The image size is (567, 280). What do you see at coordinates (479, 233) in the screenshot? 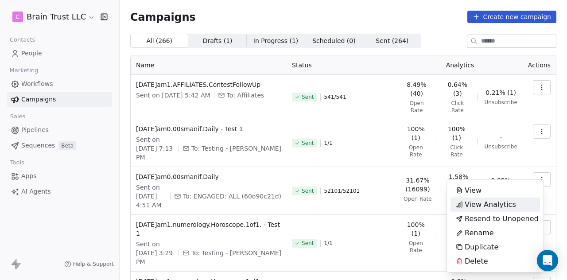
I see `span: Rename` at bounding box center [479, 233].